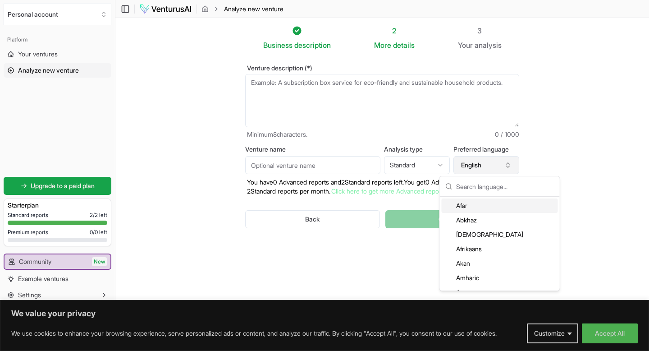 The height and width of the screenshot is (351, 649). Describe the element at coordinates (500, 249) in the screenshot. I see `div: Afrikaans` at that location.